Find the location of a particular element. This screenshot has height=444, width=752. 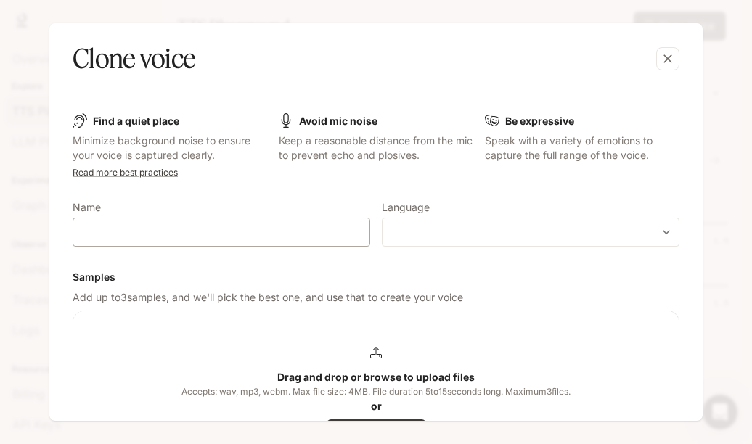

p: Speak with a variety of emotions to capture the full range of the voice. is located at coordinates (582, 148).